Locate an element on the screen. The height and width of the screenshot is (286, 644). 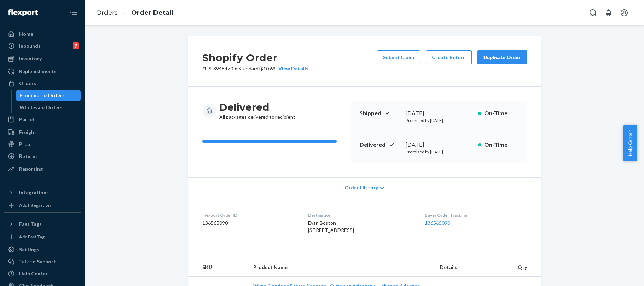
div: Help Center is located at coordinates (33, 273).